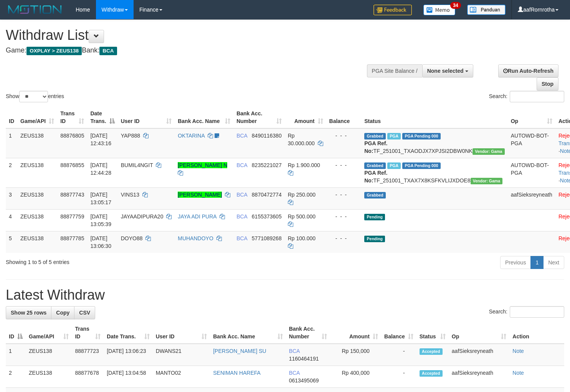  Describe the element at coordinates (11, 220) in the screenshot. I see `td: 4` at that location.